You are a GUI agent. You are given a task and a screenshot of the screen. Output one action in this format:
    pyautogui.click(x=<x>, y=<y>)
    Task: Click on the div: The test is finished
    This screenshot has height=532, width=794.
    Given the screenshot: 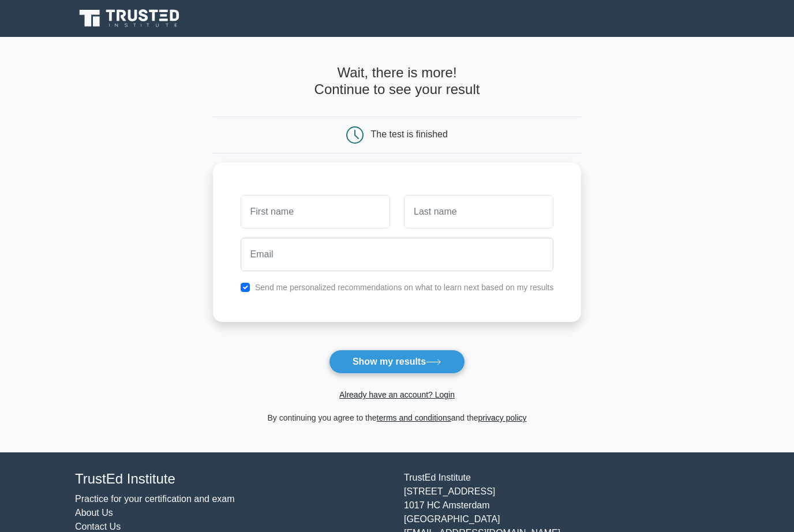 What is the action you would take?
    pyautogui.click(x=409, y=134)
    